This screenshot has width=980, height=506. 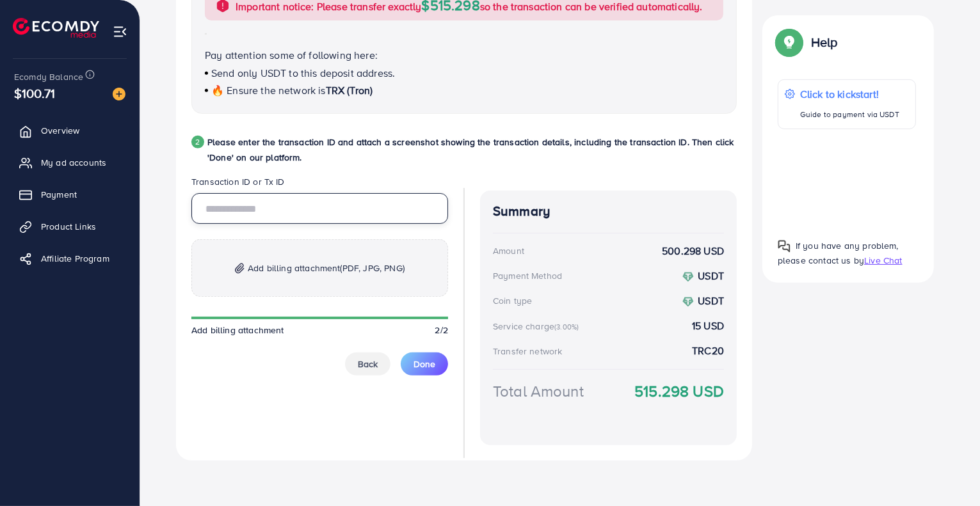 What do you see at coordinates (508, 251) in the screenshot?
I see `div: Amount` at bounding box center [508, 251].